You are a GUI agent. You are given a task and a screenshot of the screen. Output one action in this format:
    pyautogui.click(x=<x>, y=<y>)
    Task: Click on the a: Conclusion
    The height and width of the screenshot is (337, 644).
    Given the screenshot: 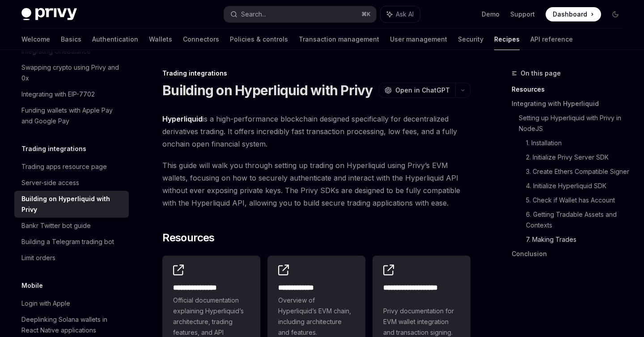 What is the action you would take?
    pyautogui.click(x=571, y=254)
    